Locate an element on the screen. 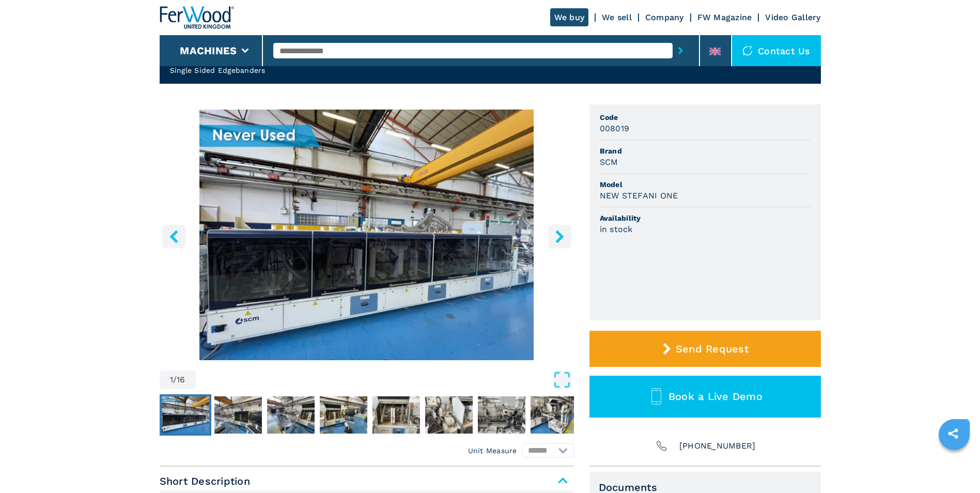 Image resolution: width=980 pixels, height=493 pixels. button: Go to Slide 8 is located at coordinates (555, 415).